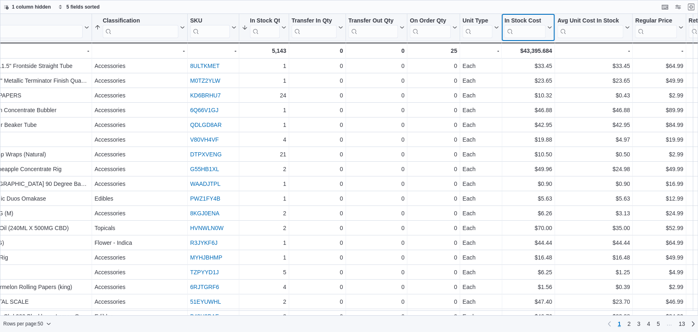 The height and width of the screenshot is (332, 698). Describe the element at coordinates (264, 95) in the screenshot. I see `div: 24` at that location.